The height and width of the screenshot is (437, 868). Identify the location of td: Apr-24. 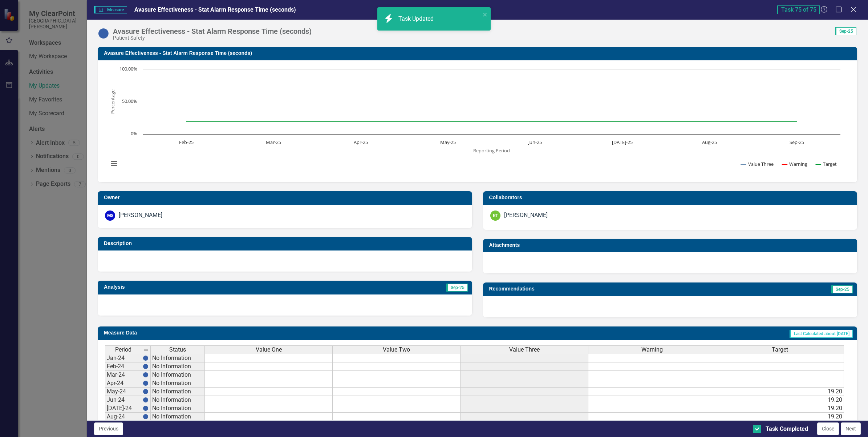
(123, 383).